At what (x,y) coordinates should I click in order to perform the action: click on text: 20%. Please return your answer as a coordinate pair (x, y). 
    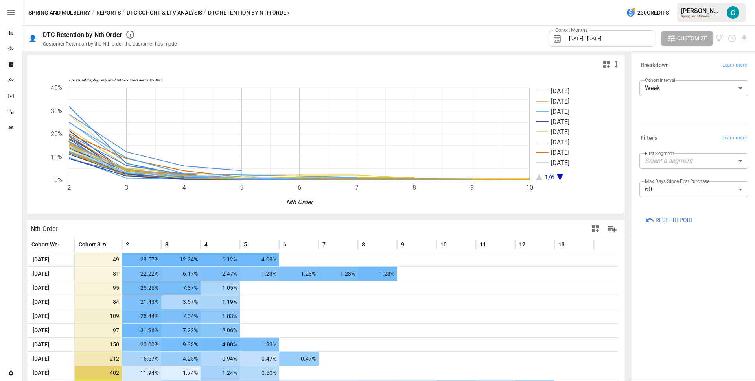
    Looking at the image, I should click on (57, 134).